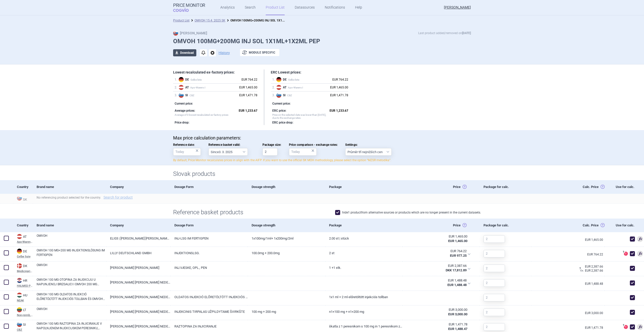 This screenshot has height=332, width=644. Describe the element at coordinates (322, 160) in the screenshot. I see `p: By default, Price Monitor recalculates prices in align with the AIFP. If you want to use the offi...` at that location.